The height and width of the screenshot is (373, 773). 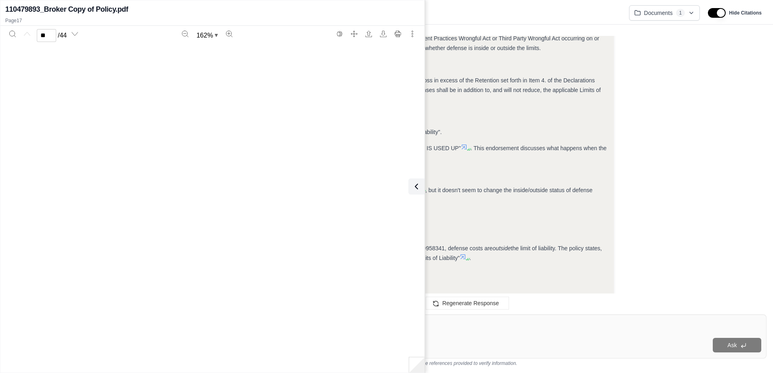 What do you see at coordinates (448, 48) in the screenshot?
I see `span: . This doesn't explicitly say whether defense is inside or outside the limits.` at bounding box center [448, 48].